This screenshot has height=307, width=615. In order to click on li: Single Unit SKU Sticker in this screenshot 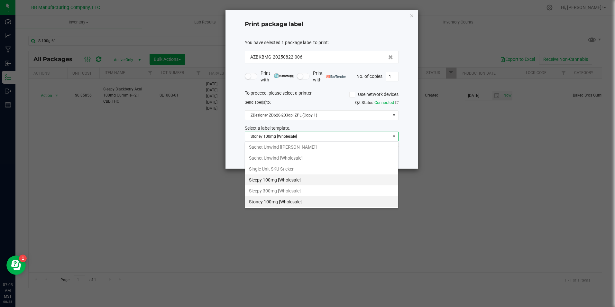, I will do `click(321, 169)`.